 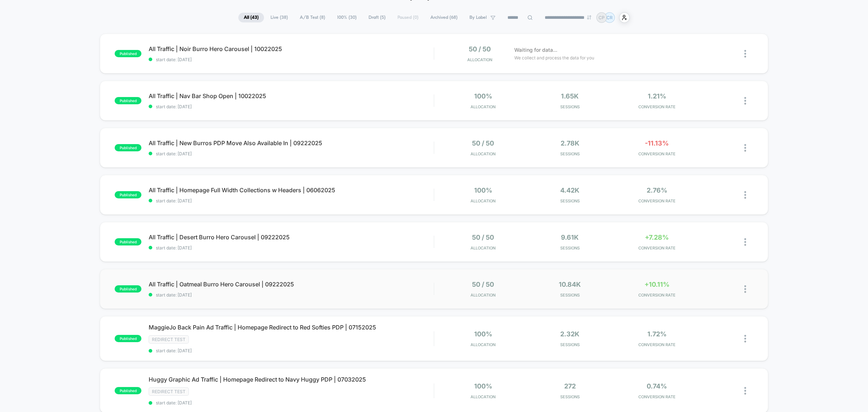 What do you see at coordinates (251, 17) in the screenshot?
I see `span: All ( 43 )` at bounding box center [251, 17].